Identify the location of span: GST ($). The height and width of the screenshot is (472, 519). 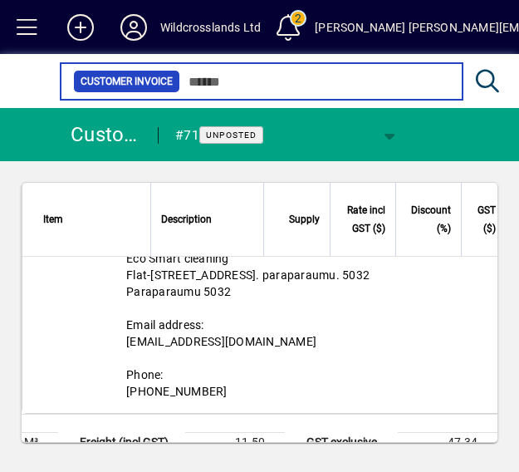
(483, 219).